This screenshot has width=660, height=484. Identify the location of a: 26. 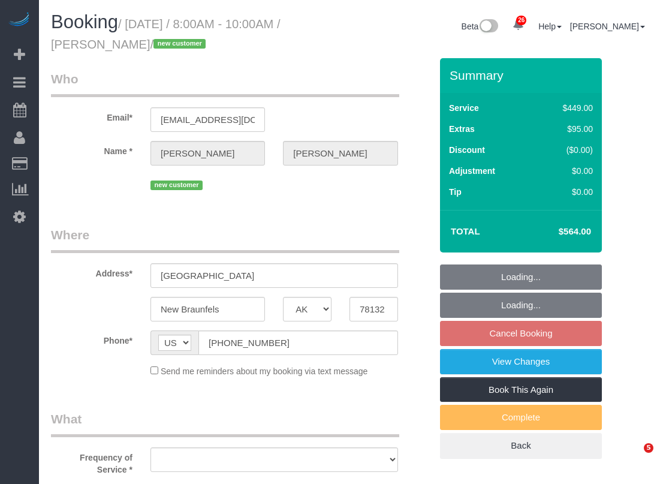
(518, 25).